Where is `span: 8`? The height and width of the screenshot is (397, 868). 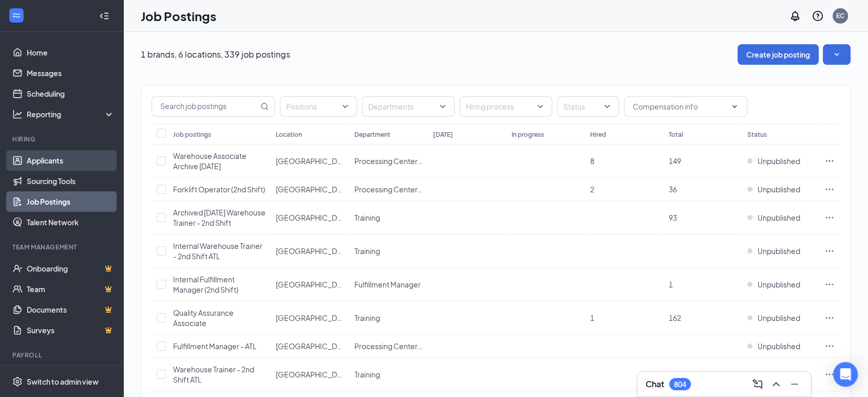 span: 8 is located at coordinates (592, 161).